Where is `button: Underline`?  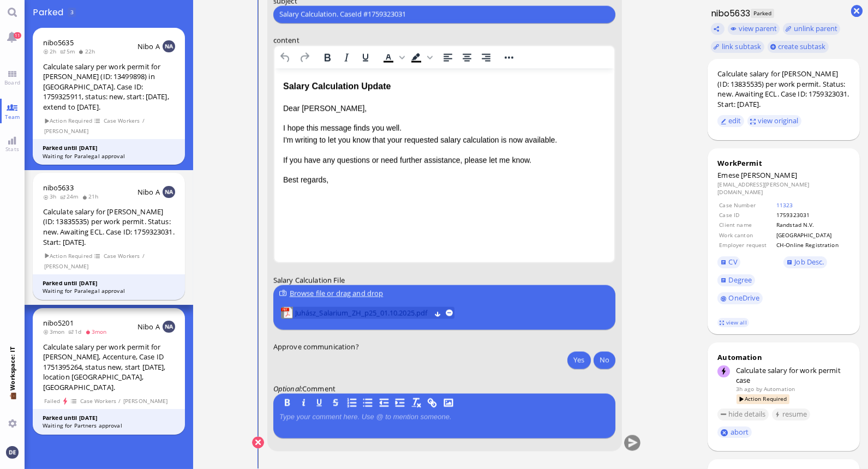 button: Underline is located at coordinates (365, 57).